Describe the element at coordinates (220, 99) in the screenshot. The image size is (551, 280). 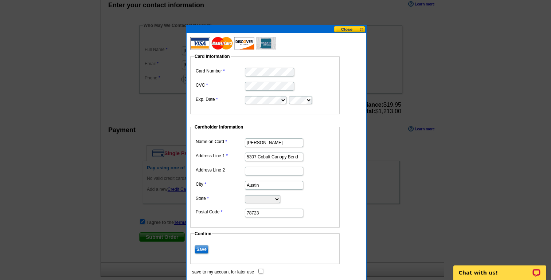
I see `label: Exp. Date` at that location.